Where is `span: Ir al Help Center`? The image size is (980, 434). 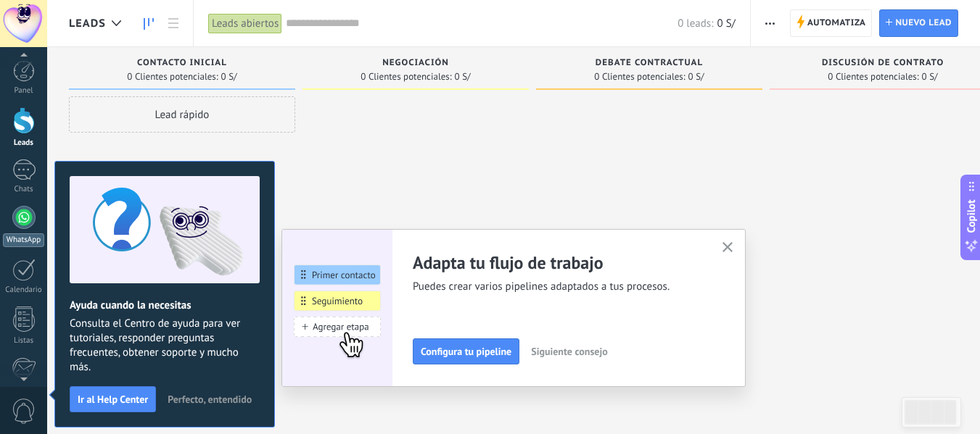 span: Ir al Help Center is located at coordinates (113, 399).